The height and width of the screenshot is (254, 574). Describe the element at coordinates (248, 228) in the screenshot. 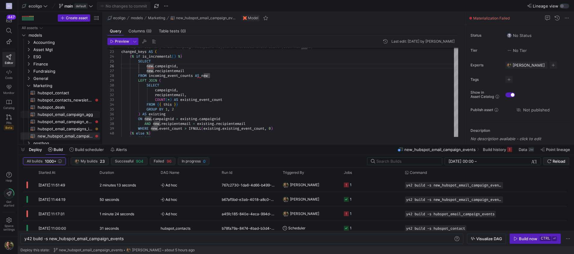

I see `div: b78fa79a-8474-4bad-b3d4-b1dcfdfac80a` at that location.